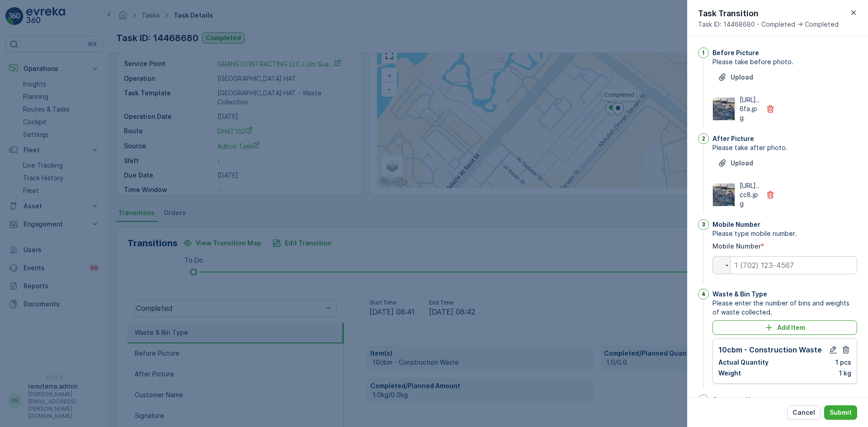 This screenshot has height=427, width=868. I want to click on p: Task Transition, so click(768, 14).